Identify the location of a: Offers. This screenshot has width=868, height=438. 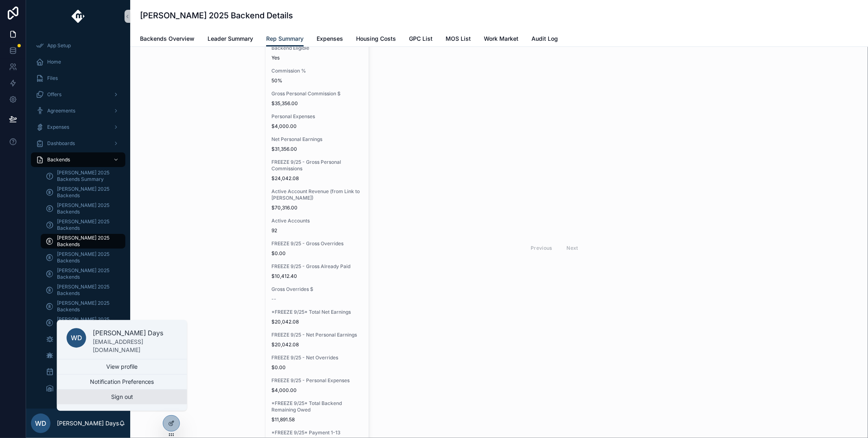
(78, 94).